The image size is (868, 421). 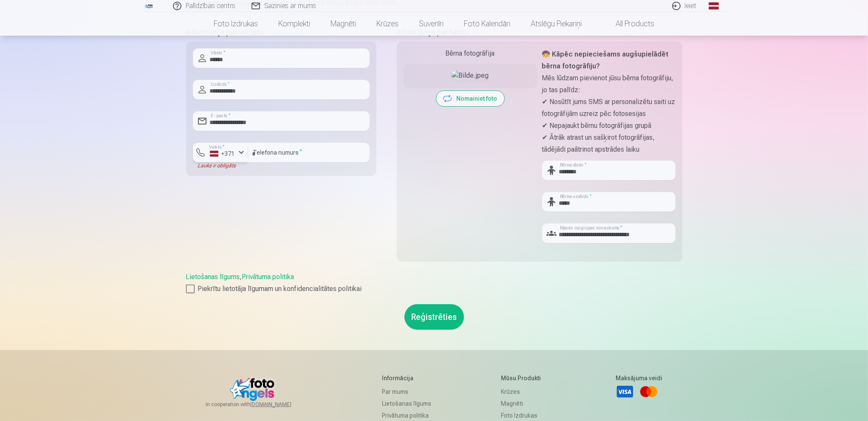 I want to click on button: Reģistrēties, so click(x=434, y=316).